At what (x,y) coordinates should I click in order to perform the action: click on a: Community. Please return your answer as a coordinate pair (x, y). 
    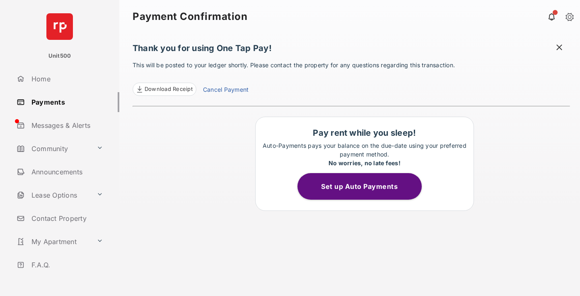
    Looking at the image, I should click on (53, 148).